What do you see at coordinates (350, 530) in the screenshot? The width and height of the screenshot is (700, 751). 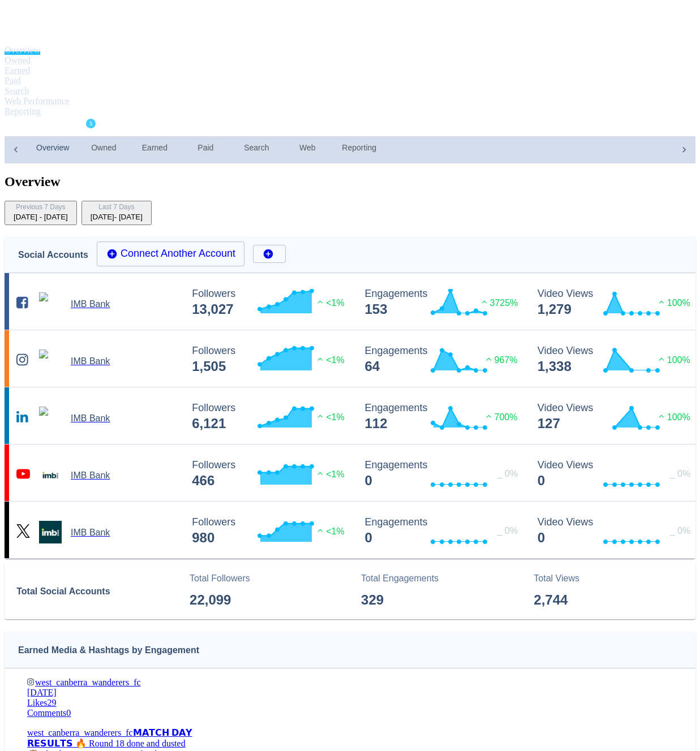 I see `a: IMB Bank undefinedIMB Bank Followers --- Followers 980 <1% Engagements 0 Engagements 0 _ 0% Video...` at bounding box center [350, 530].